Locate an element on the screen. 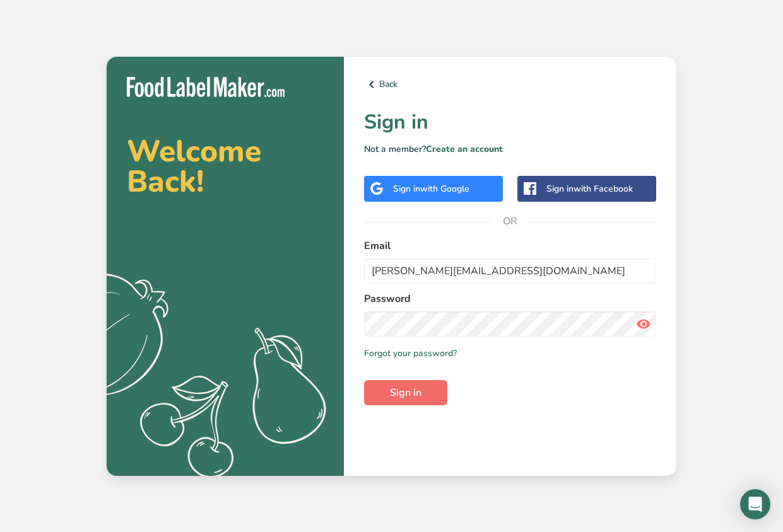 Image resolution: width=783 pixels, height=532 pixels. span: Sign in is located at coordinates (406, 393).